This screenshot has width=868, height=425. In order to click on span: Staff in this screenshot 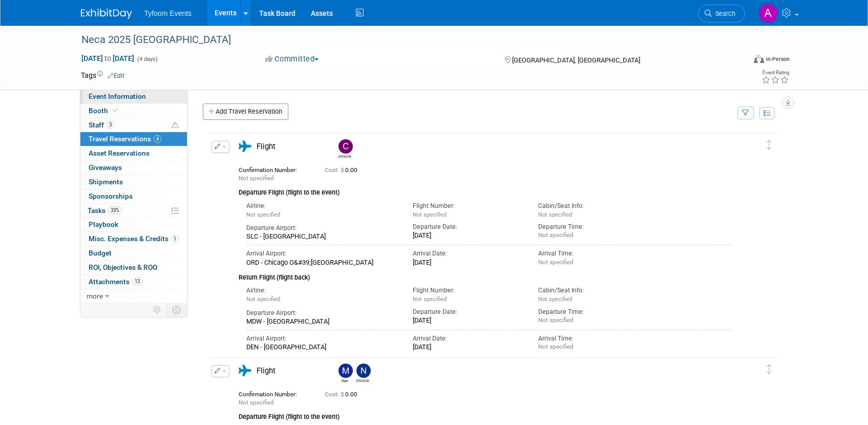, I will do `click(101, 125)`.